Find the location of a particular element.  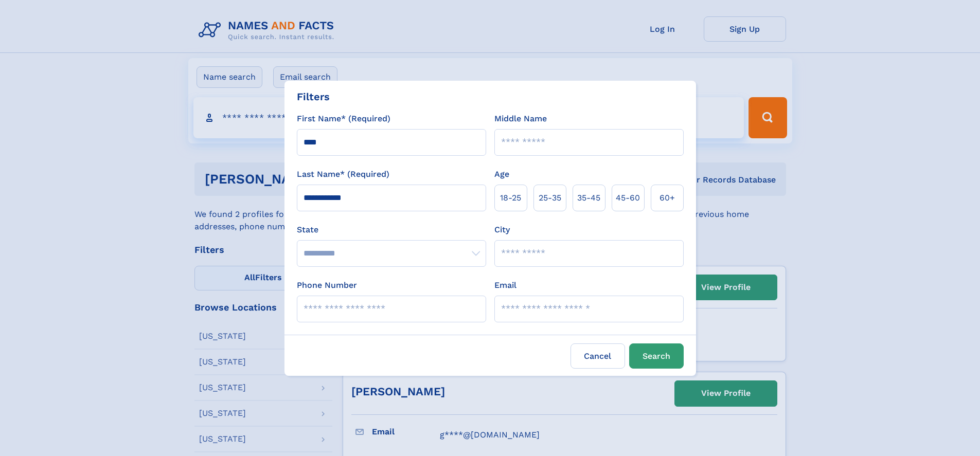

label: Phone Number is located at coordinates (327, 286).